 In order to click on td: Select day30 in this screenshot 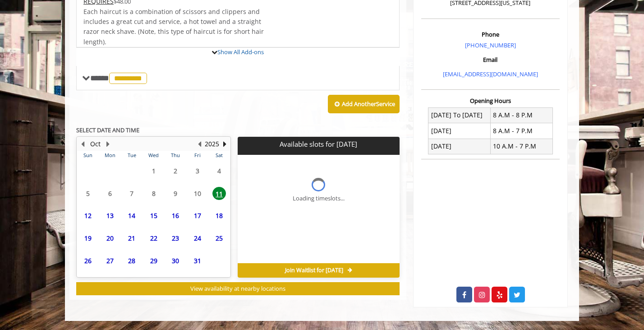, I will do `click(175, 261)`.